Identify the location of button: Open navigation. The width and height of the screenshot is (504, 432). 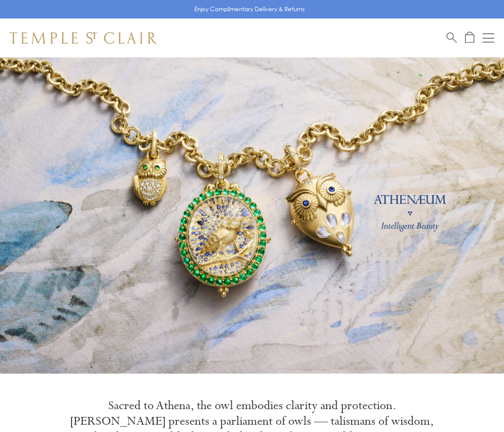
(488, 38).